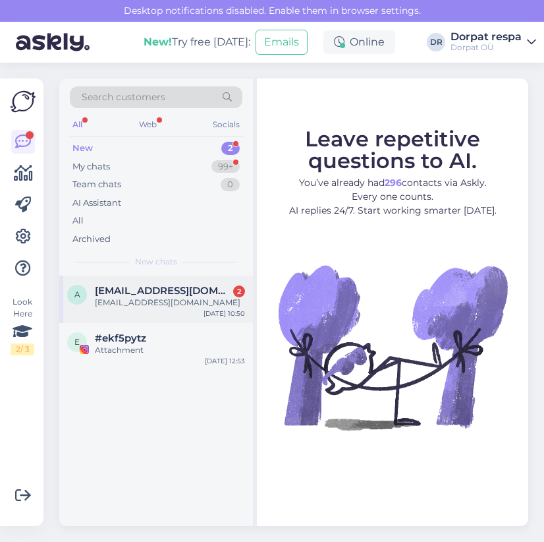 This screenshot has height=542, width=544. I want to click on div: Online, so click(359, 42).